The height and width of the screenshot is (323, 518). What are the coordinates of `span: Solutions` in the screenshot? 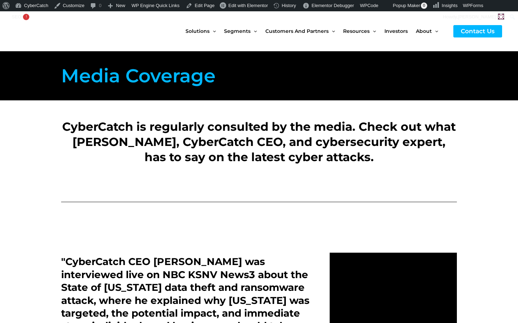 It's located at (197, 31).